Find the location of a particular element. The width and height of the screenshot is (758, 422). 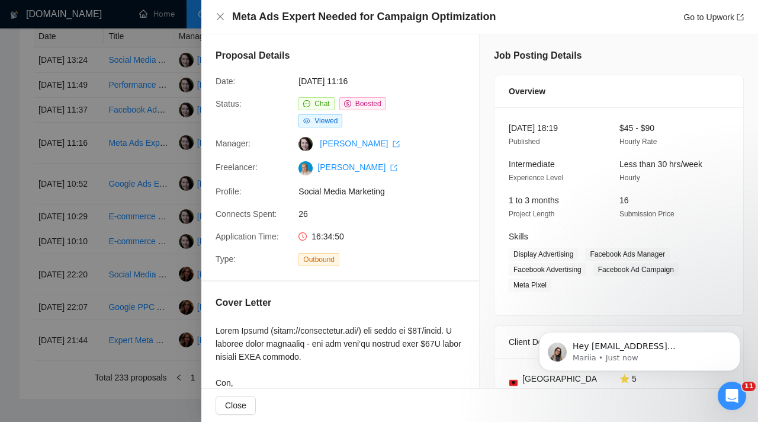

span: 1 to 3 months is located at coordinates (534, 200).